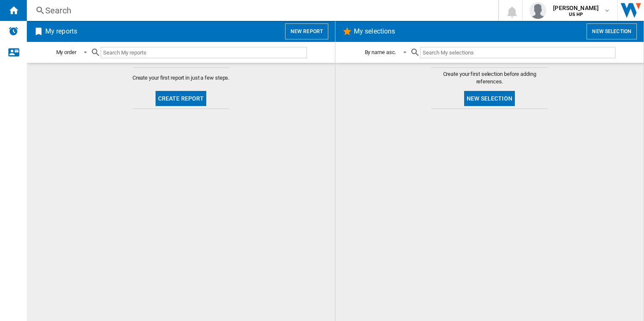 Image resolution: width=644 pixels, height=321 pixels. What do you see at coordinates (518, 52) in the screenshot?
I see `input: Search My selections` at bounding box center [518, 52].